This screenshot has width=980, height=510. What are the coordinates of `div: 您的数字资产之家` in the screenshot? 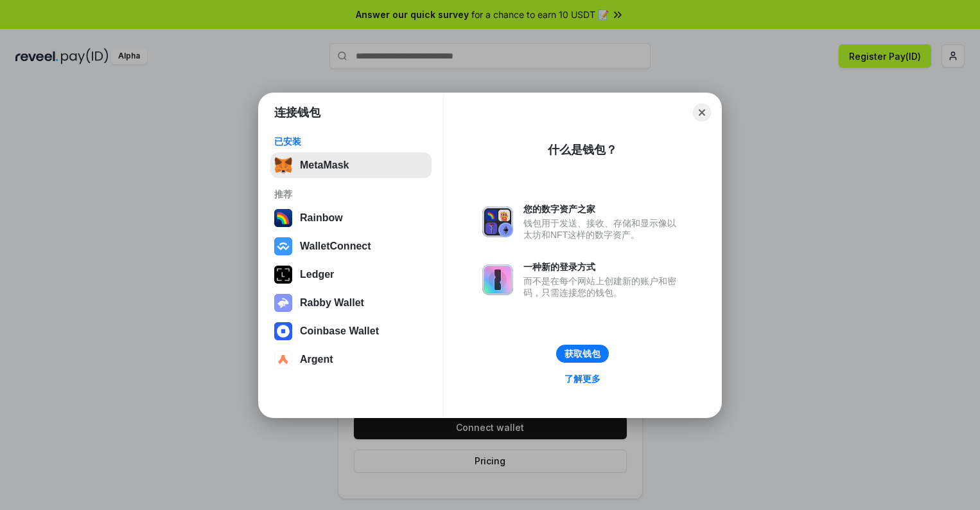 It's located at (603, 209).